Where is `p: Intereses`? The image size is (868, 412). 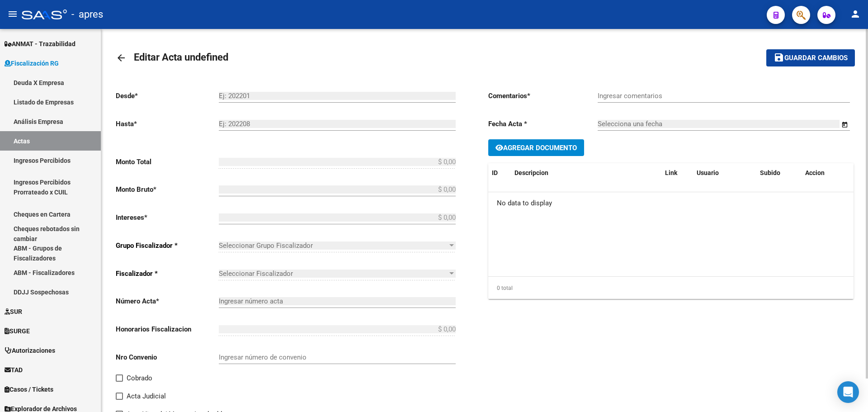 p: Intereses is located at coordinates (167, 218).